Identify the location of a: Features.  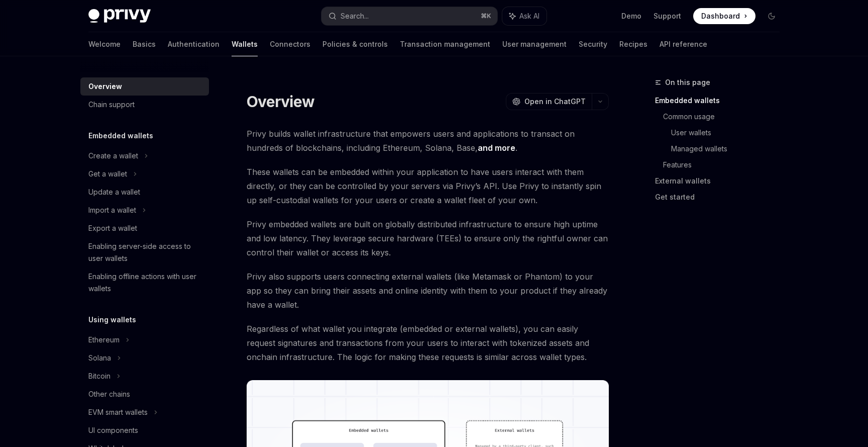
(725, 164).